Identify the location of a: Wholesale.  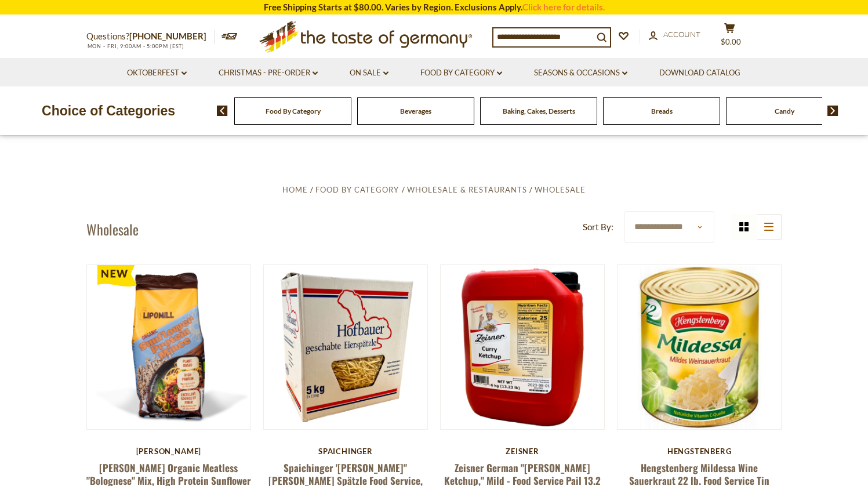
(560, 190).